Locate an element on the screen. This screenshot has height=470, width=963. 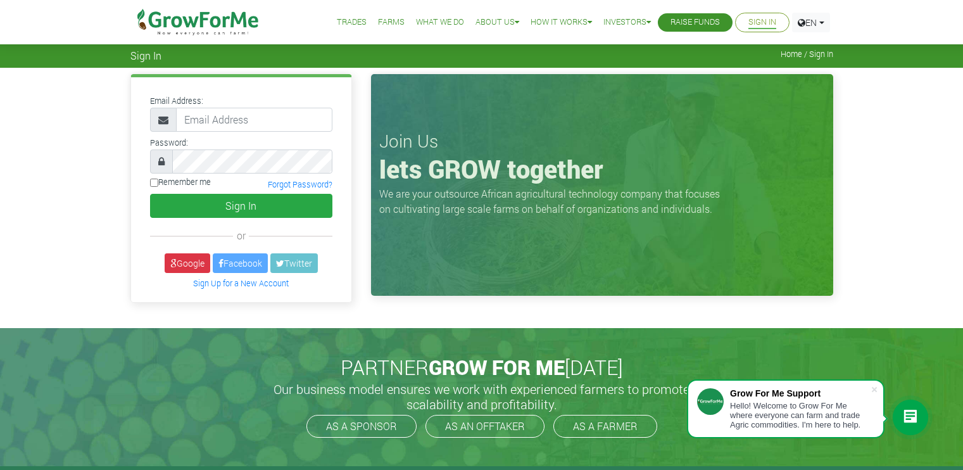
a: What We Do is located at coordinates (440, 22).